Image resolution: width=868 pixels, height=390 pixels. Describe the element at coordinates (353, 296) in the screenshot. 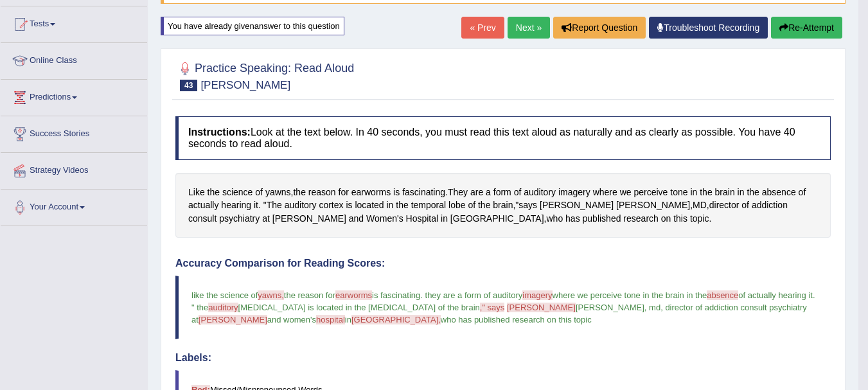

I see `span: earworms` at that location.